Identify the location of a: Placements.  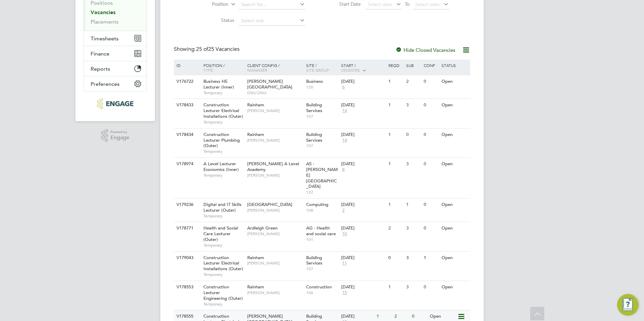
(104, 22).